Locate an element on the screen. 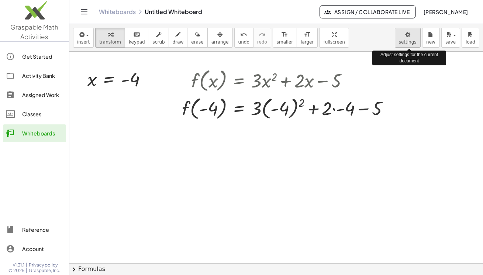 The height and width of the screenshot is (275, 483). span: smaller is located at coordinates (285, 42).